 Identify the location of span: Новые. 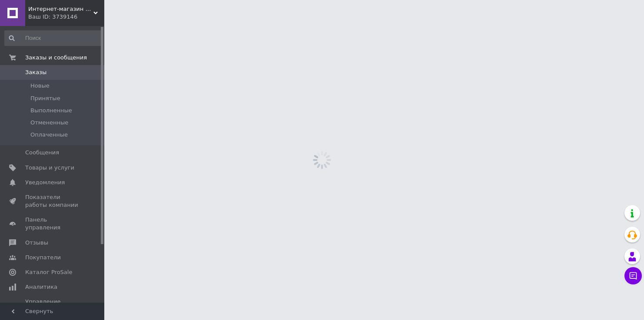
(40, 86).